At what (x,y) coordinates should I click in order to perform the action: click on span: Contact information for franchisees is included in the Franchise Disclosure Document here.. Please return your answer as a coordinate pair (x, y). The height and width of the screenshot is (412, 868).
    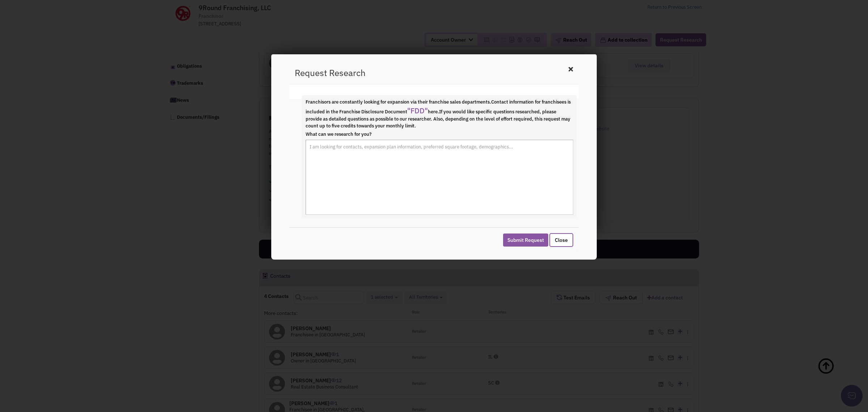
    Looking at the image, I should click on (438, 106).